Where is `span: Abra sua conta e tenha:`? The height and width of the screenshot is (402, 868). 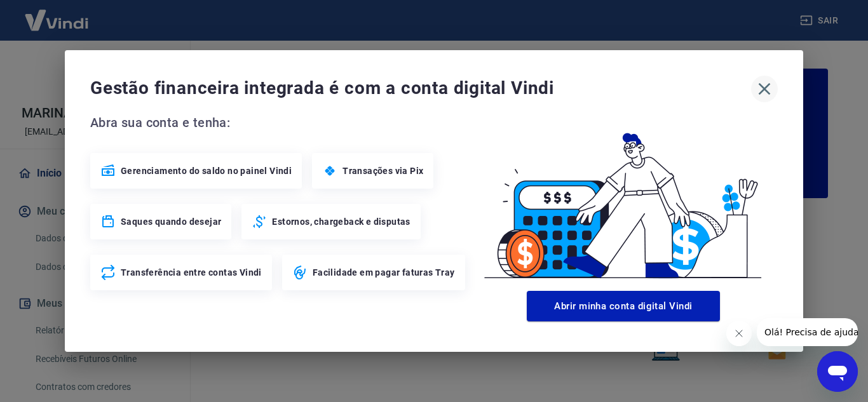 span: Abra sua conta e tenha: is located at coordinates (280, 123).